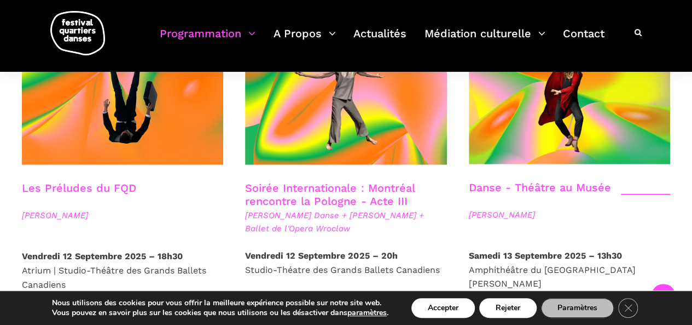  I want to click on strong: Samedi 13 Septembre 2025 – 13h30, so click(546, 255).